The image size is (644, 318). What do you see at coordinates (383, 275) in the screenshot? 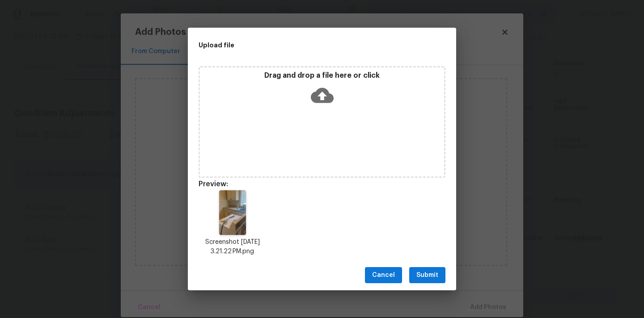
I see `button: Cancel` at bounding box center [383, 275].